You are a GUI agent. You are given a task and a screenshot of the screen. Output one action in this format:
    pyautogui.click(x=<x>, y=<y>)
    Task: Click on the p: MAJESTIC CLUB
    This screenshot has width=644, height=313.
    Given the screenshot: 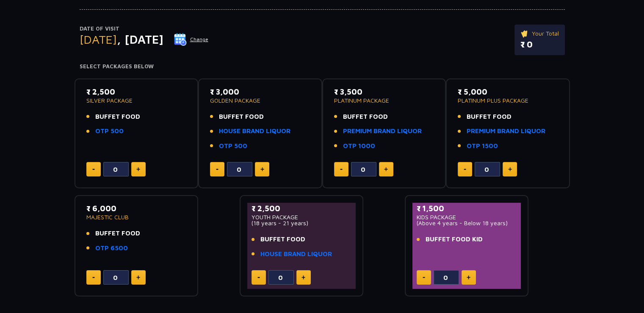 What is the action you would take?
    pyautogui.click(x=137, y=217)
    